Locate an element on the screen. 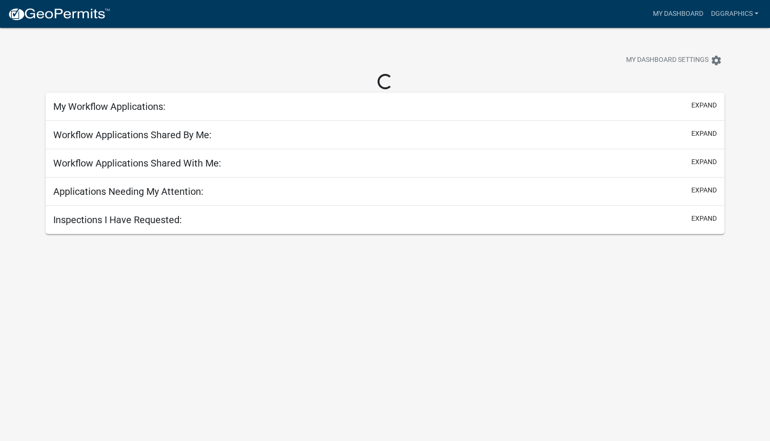  button: My Dashboard Settingssettings is located at coordinates (674, 60).